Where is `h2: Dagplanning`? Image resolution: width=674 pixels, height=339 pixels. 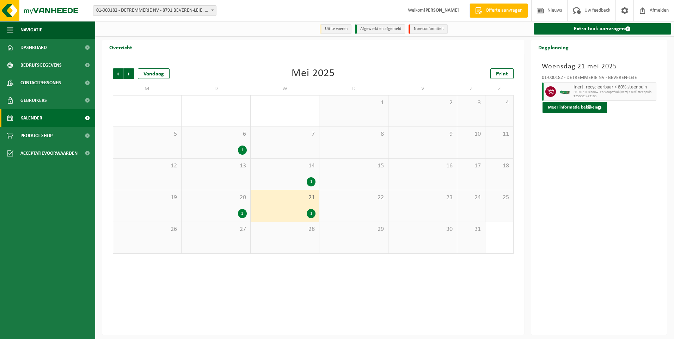
h2: Dagplanning is located at coordinates (553, 47).